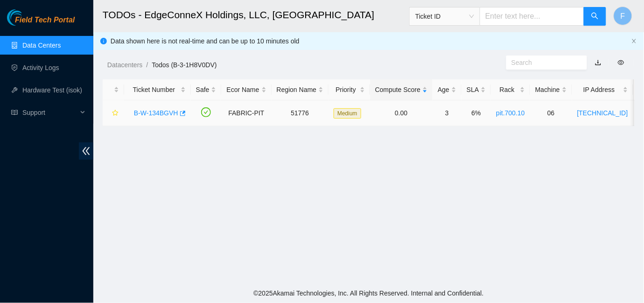 This screenshot has height=303, width=644. Describe the element at coordinates (543, 62) in the screenshot. I see `input: Search` at that location.